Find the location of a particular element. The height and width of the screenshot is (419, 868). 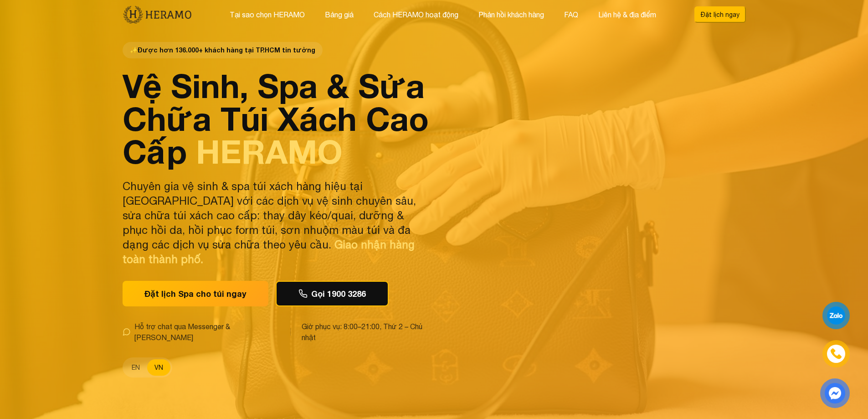

img: new-logo.3f60348b.png is located at coordinates (157, 14).